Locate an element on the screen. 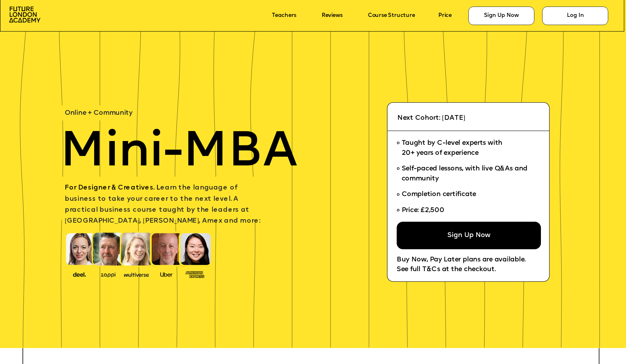 This screenshot has width=626, height=364. span: Completion certificate is located at coordinates (439, 195).